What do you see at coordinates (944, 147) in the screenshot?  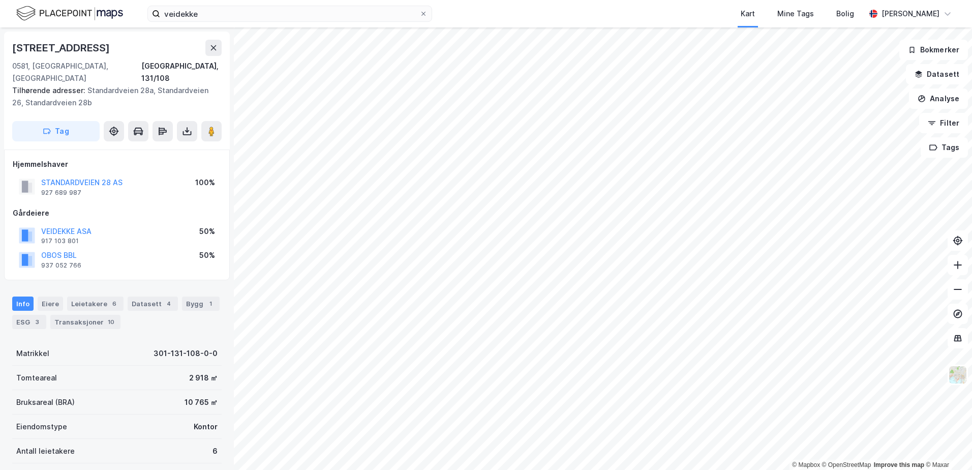 I see `button: Tags` at bounding box center [944, 147].